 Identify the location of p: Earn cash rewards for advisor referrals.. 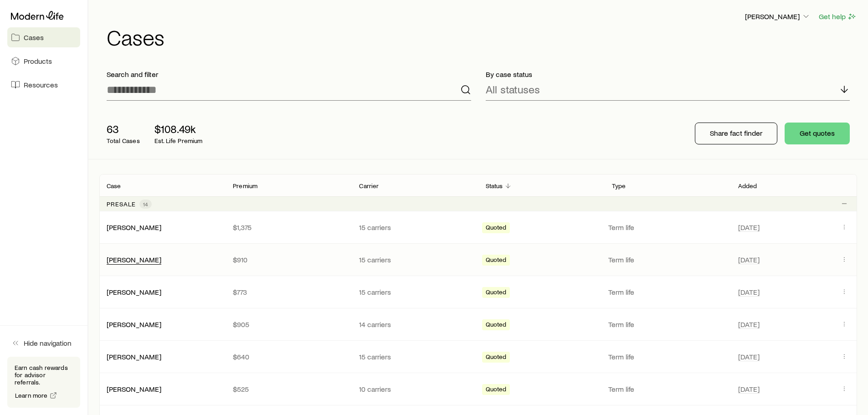
(44, 375).